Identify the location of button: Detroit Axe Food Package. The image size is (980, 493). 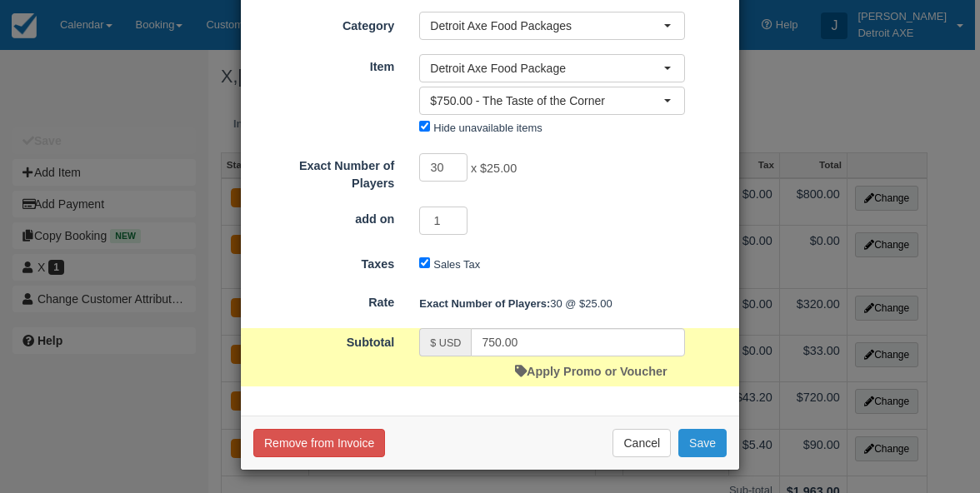
(551, 68).